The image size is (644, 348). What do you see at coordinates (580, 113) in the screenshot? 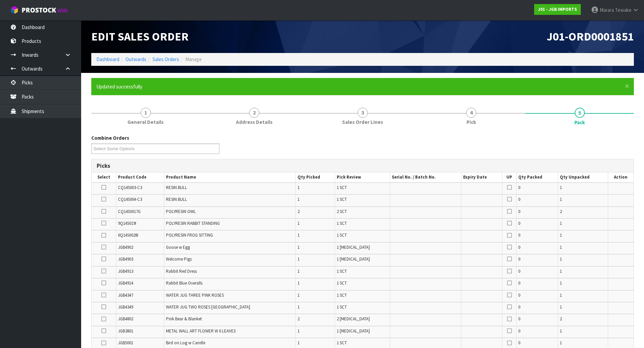
I see `span: 5` at bounding box center [580, 113].